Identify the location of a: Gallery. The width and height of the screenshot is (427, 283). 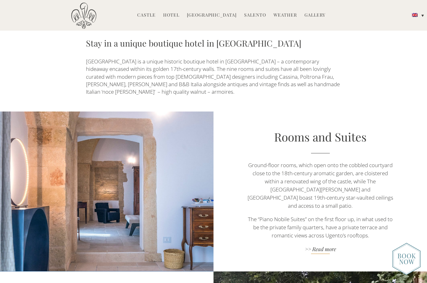
(315, 15).